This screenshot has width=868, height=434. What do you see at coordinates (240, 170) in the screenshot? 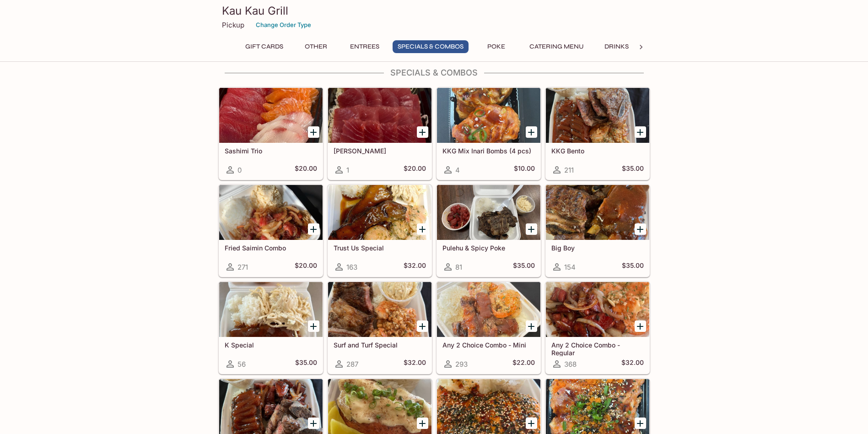
I see `span: 0` at bounding box center [240, 170].